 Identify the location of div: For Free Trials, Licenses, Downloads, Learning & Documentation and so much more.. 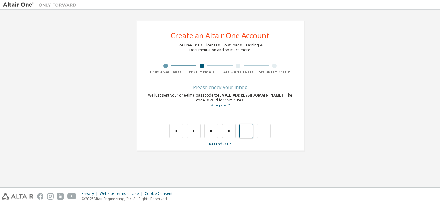
(220, 48).